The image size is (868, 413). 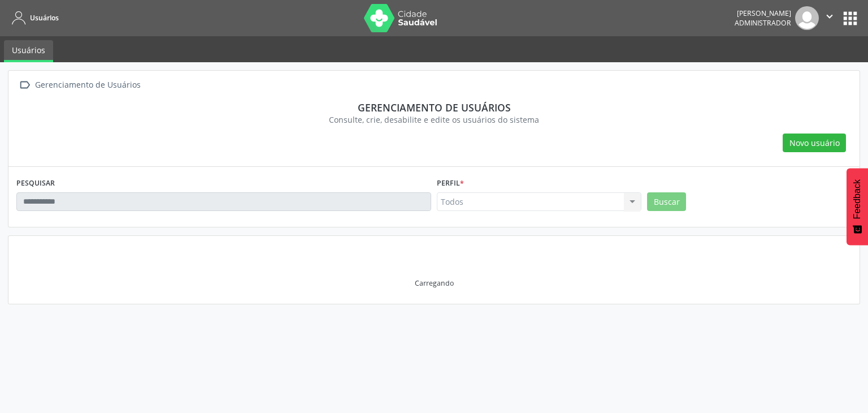 What do you see at coordinates (434, 283) in the screenshot?
I see `div: Carregando` at bounding box center [434, 283].